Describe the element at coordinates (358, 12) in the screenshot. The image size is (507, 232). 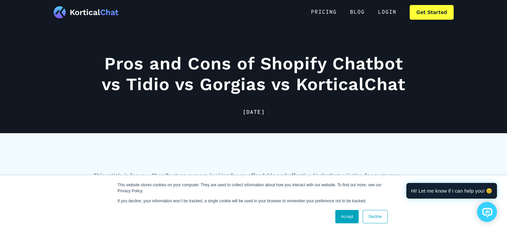
I see `a: Blog` at that location.